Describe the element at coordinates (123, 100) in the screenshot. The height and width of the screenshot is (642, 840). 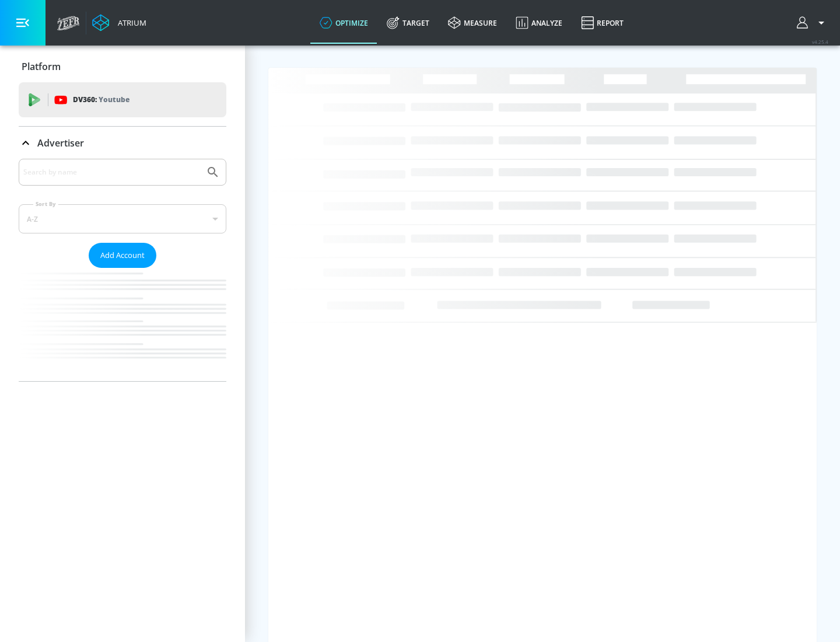
I see `div: DV360: Youtube` at that location.